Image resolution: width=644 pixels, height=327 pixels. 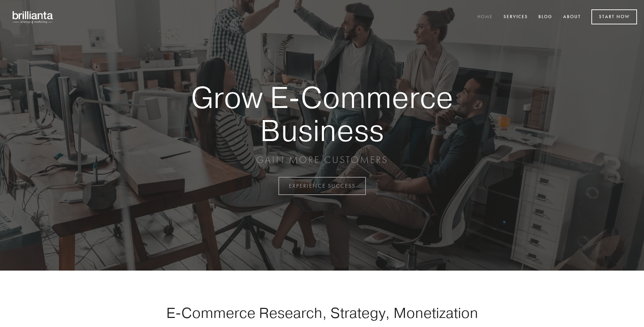 What do you see at coordinates (614, 16) in the screenshot?
I see `a: Start Now` at bounding box center [614, 16].